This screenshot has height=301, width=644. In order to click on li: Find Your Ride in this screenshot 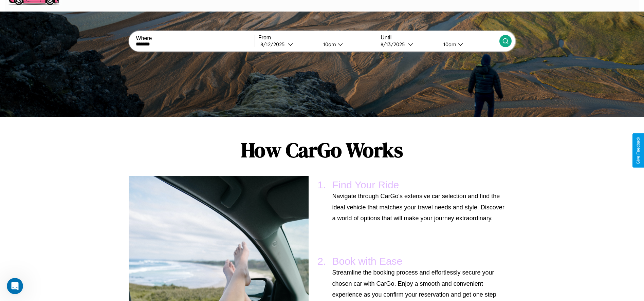, I will do `click(419, 201)`.